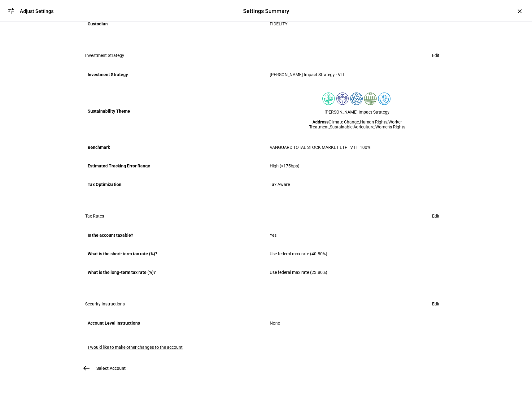 The height and width of the screenshot is (393, 532). I want to click on span: Use federal max rate (23.80%), so click(299, 272).